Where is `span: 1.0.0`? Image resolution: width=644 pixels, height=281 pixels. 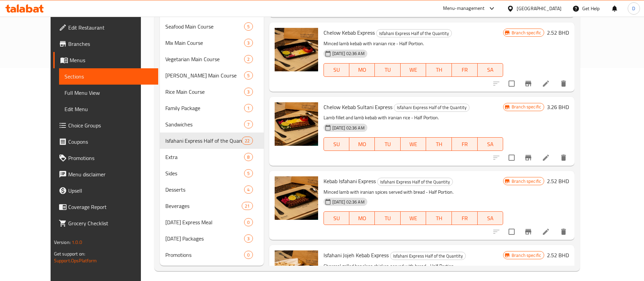 span: 1.0.0 is located at coordinates (77, 242).